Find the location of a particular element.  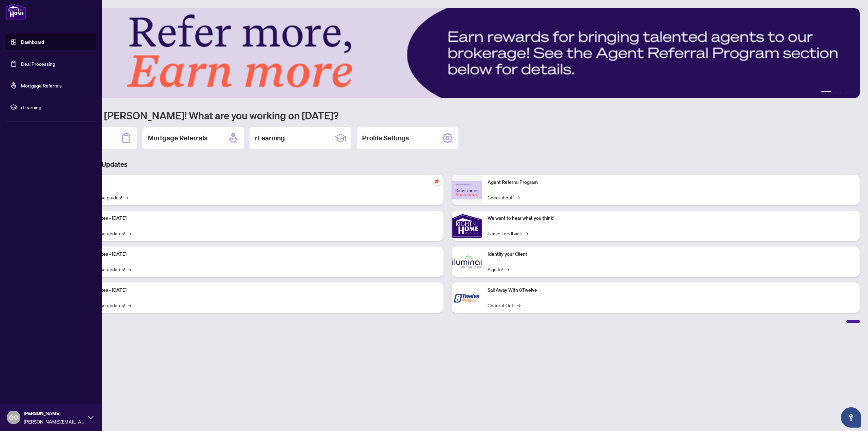

p: Self-Help is located at coordinates (255, 183).